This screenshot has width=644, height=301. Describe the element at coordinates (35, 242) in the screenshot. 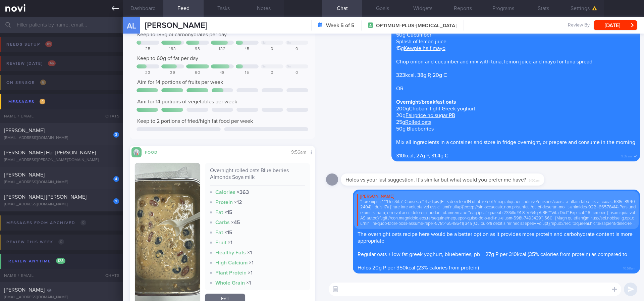

I see `div: Review this week` at that location.